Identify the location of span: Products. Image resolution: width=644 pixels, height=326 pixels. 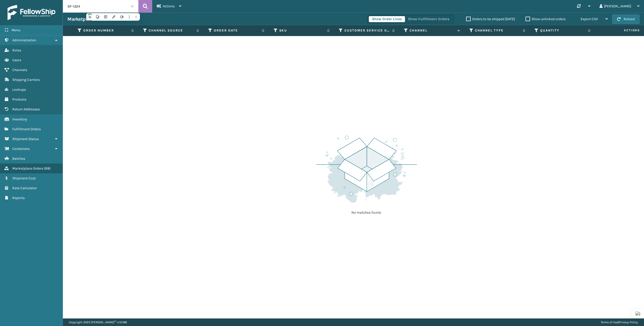
(19, 99).